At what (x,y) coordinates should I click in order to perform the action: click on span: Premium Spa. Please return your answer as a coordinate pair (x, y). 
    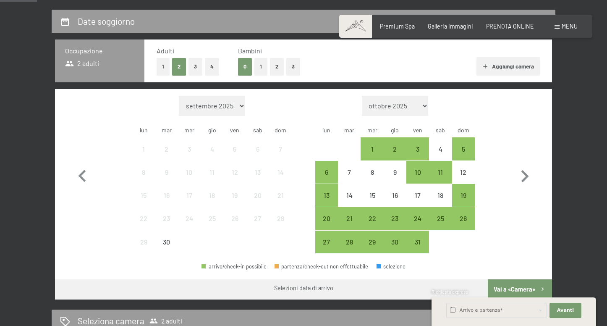
    Looking at the image, I should click on (397, 26).